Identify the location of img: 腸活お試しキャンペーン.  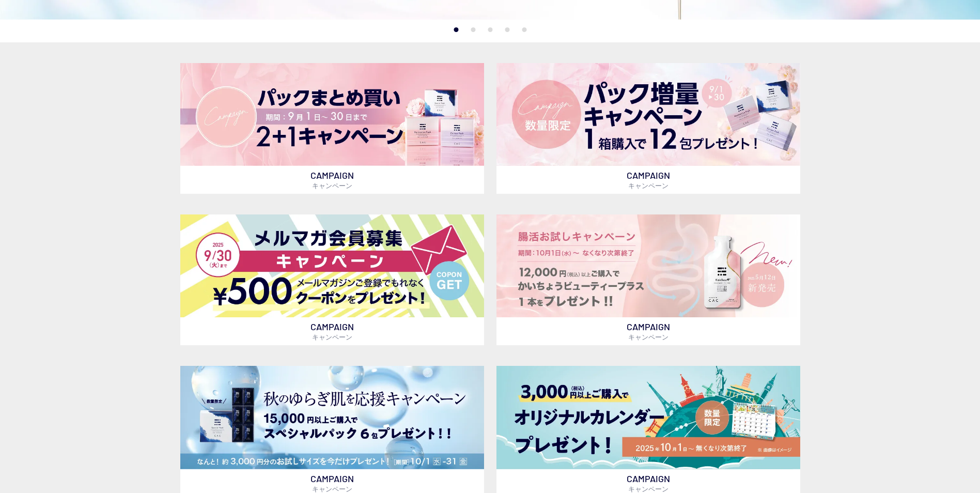
(648, 266).